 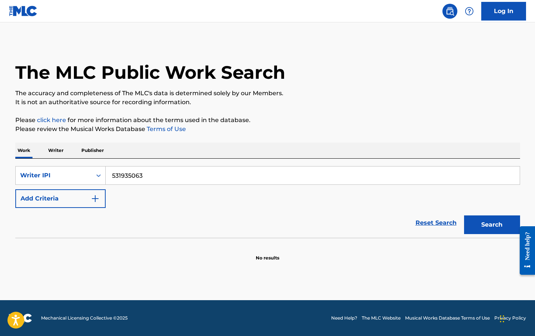 I want to click on a: Terms of Use, so click(x=165, y=129).